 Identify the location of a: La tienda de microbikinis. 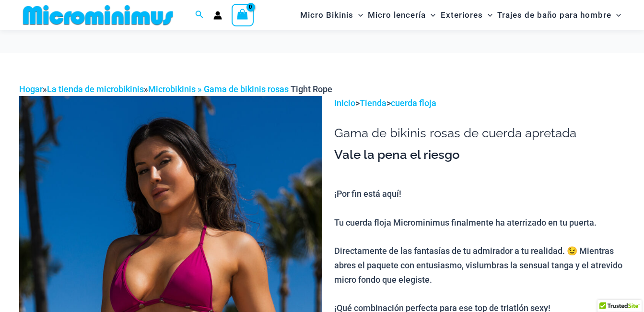
(95, 89).